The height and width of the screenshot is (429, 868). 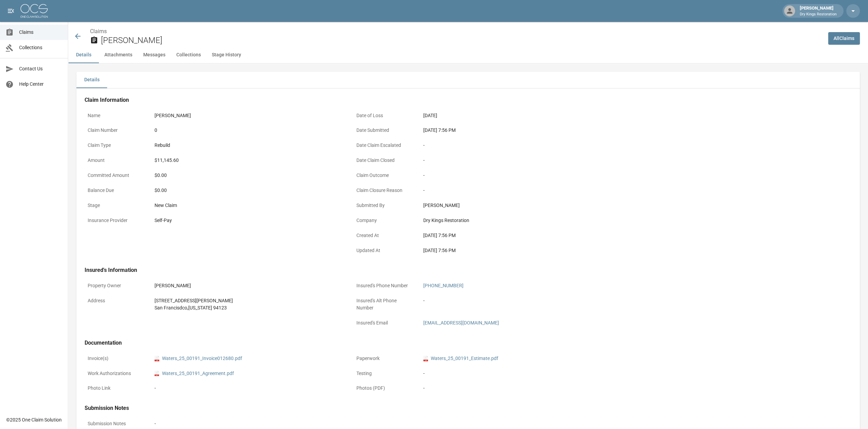 What do you see at coordinates (248, 205) in the screenshot?
I see `div: New Claim` at bounding box center [248, 205].